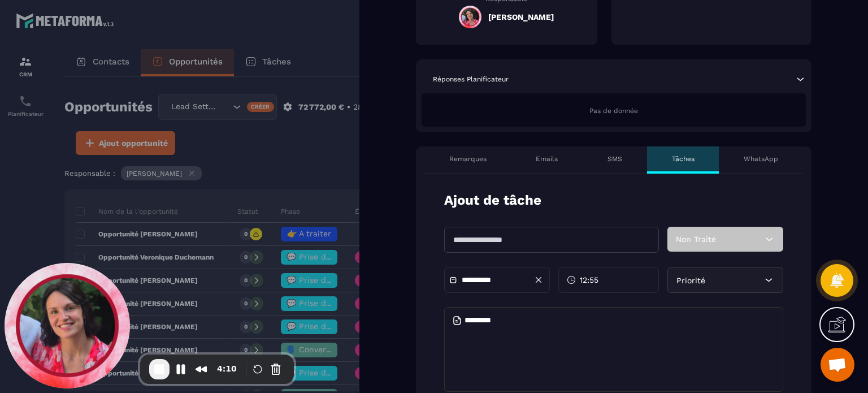 This screenshot has width=868, height=393. What do you see at coordinates (837, 365) in the screenshot?
I see `div: Ouvrir le chat` at bounding box center [837, 365].